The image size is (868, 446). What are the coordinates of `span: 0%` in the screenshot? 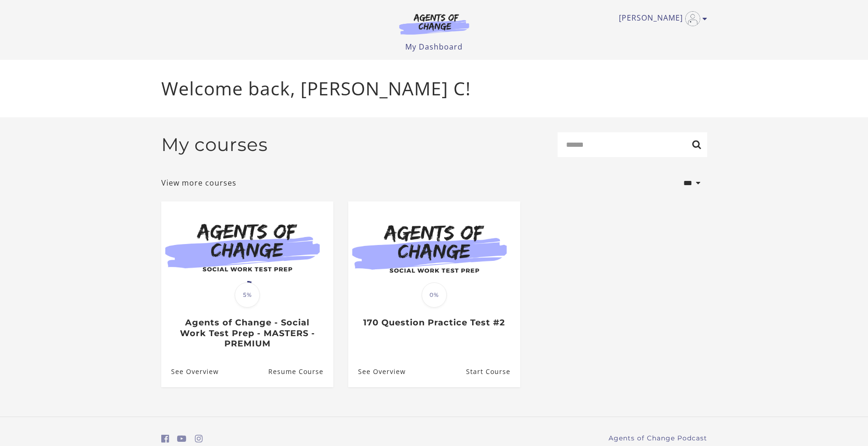 It's located at (434, 295).